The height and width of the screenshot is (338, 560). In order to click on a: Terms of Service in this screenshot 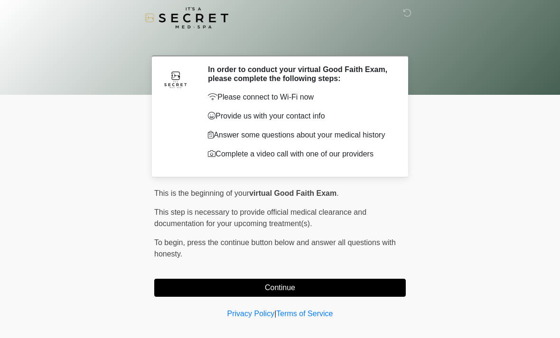, I will do `click(304, 314)`.